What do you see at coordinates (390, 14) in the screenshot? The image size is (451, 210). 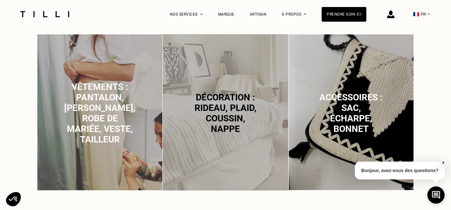 I see `img: icône connexion` at bounding box center [390, 14].